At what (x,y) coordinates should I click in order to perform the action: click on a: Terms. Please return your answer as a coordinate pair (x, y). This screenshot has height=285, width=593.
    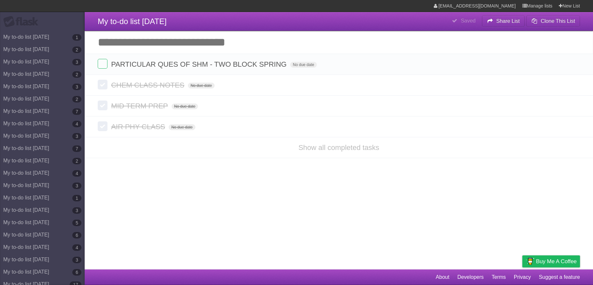
    Looking at the image, I should click on (499, 277).